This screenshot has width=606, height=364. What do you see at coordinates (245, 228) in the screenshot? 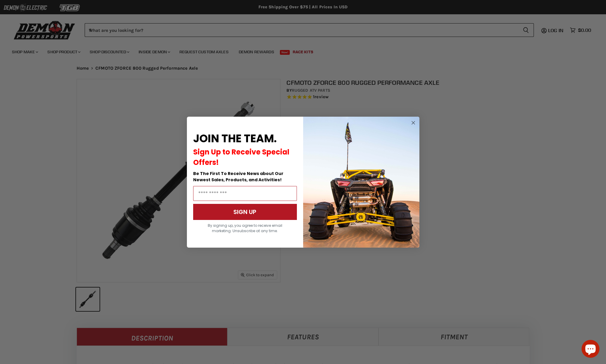
I see `span: By signing up, you agree to receive email marketing. Unsubscribe at any time.` at bounding box center [245, 228].